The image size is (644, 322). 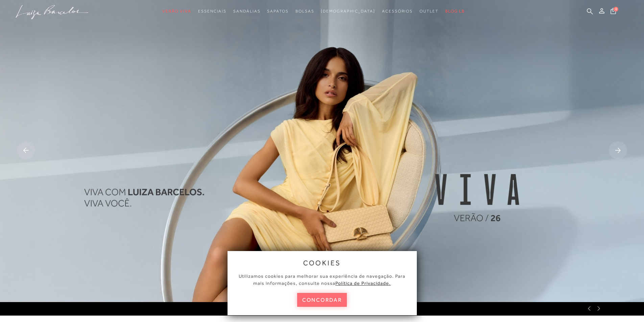 What do you see at coordinates (455, 11) in the screenshot?
I see `span: BLOG LB` at bounding box center [455, 11].